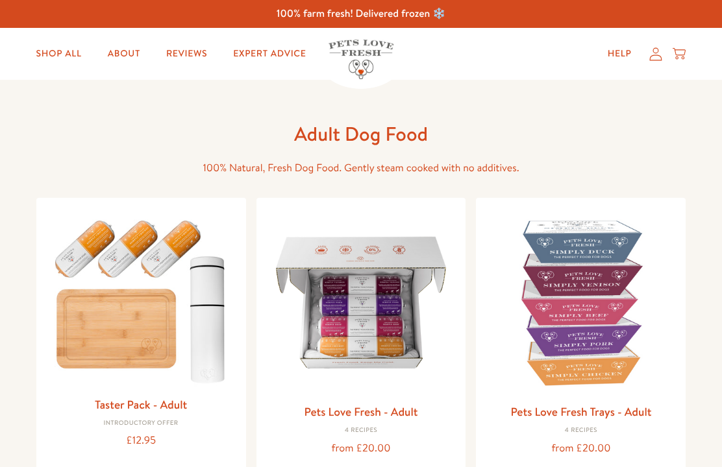 Image resolution: width=722 pixels, height=467 pixels. I want to click on a: About, so click(124, 54).